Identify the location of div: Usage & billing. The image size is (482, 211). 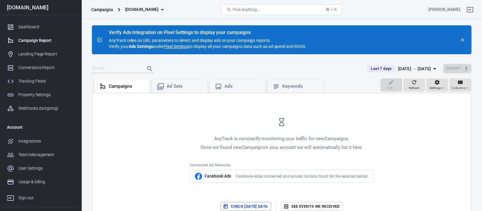
(46, 182).